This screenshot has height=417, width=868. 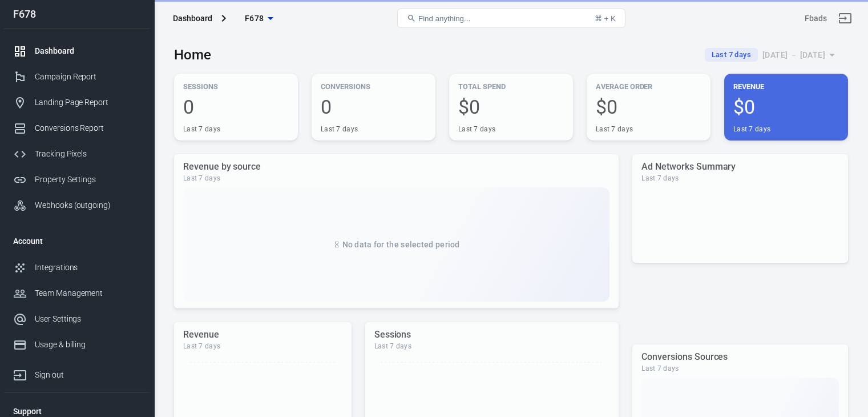 What do you see at coordinates (77, 319) in the screenshot?
I see `a: User Settings` at bounding box center [77, 319].